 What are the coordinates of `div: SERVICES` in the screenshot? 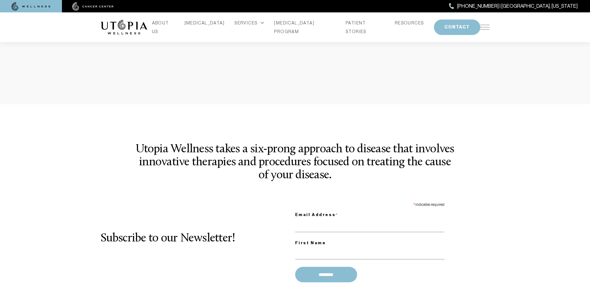 It's located at (249, 23).